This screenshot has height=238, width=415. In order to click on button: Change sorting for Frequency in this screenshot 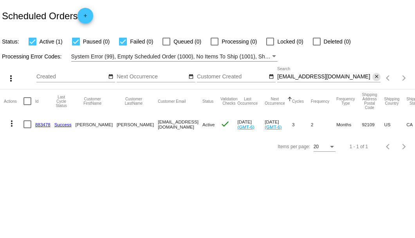, I will do `click(320, 101)`.